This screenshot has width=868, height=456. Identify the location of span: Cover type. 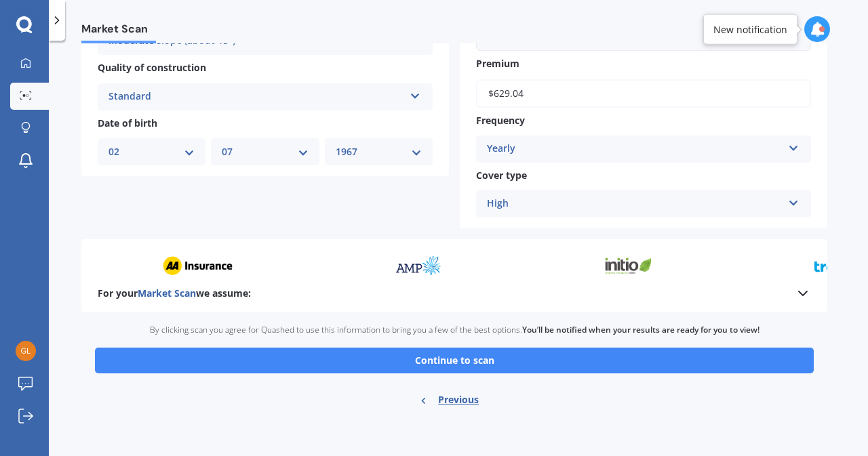
(501, 175).